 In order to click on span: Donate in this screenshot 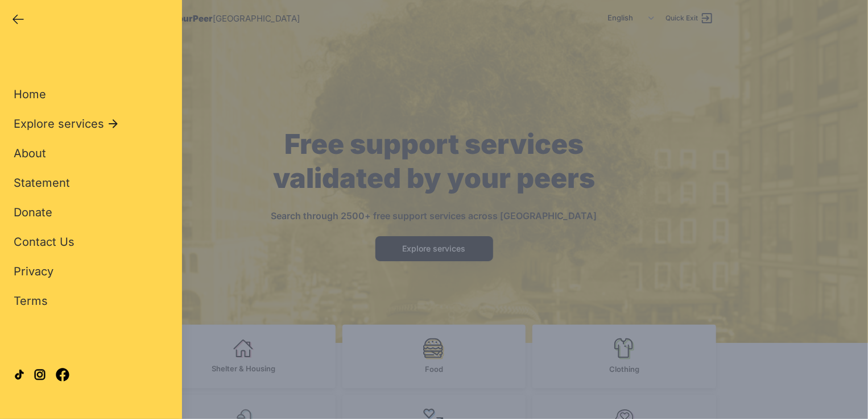, I will do `click(33, 213)`.